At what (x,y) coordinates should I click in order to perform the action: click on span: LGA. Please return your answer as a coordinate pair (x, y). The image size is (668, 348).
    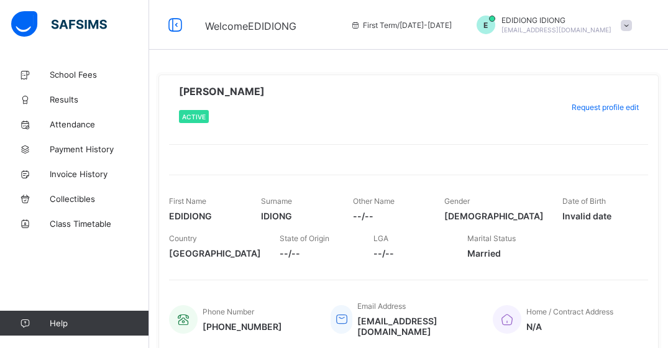
    Looking at the image, I should click on (381, 238).